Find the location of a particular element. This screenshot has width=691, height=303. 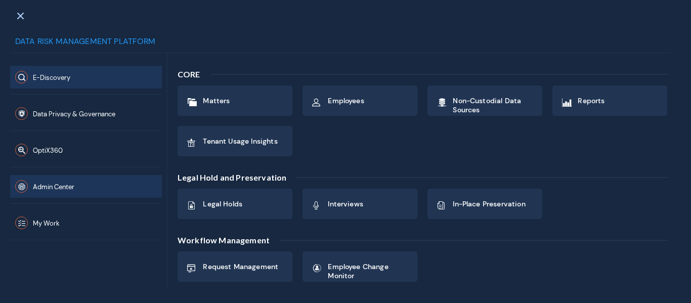

button: E-Discovery is located at coordinates (86, 77).